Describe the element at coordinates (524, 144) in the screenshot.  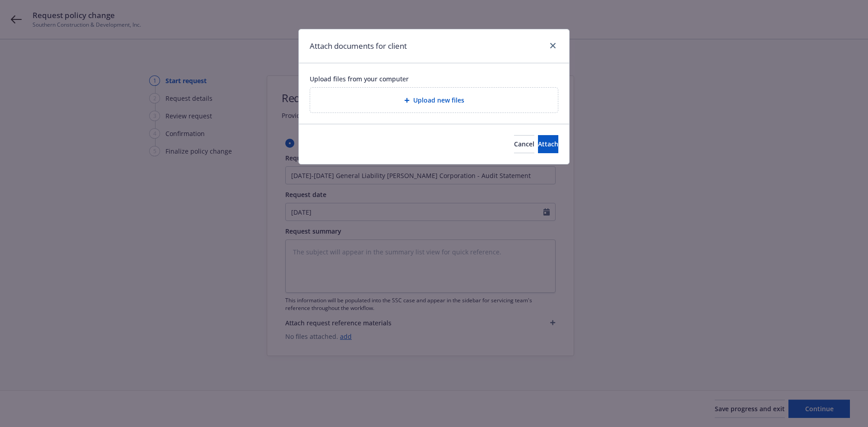
I see `button: Cancel` at that location.